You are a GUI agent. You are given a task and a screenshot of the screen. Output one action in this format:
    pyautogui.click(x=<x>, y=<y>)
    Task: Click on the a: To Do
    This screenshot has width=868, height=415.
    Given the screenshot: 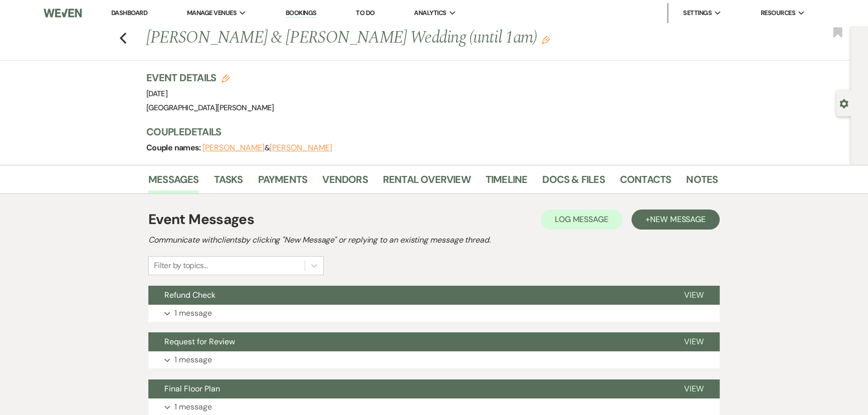 What is the action you would take?
    pyautogui.click(x=365, y=12)
    